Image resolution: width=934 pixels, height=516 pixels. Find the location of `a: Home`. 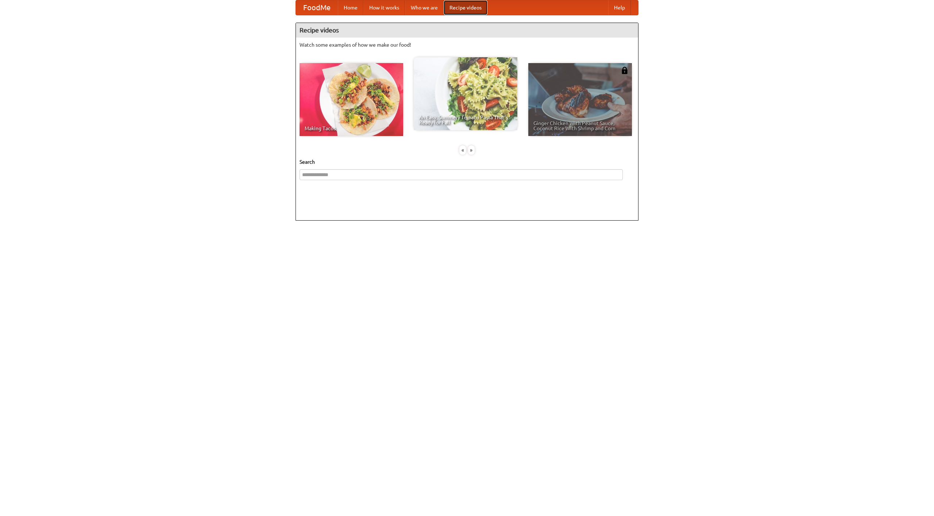

a: Home is located at coordinates (350, 8).